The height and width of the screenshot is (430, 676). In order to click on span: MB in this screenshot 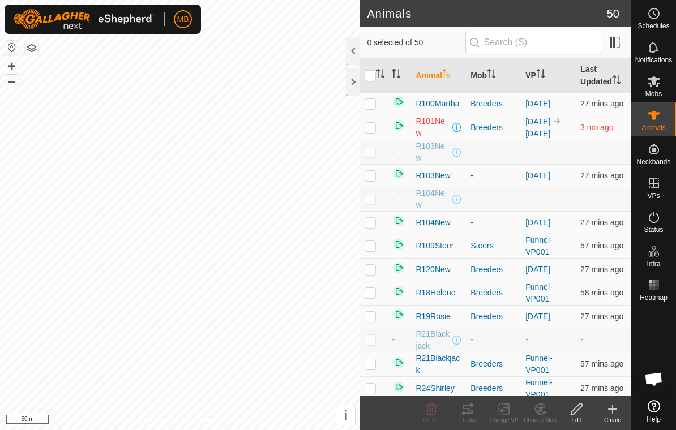, I will do `click(183, 19)`.